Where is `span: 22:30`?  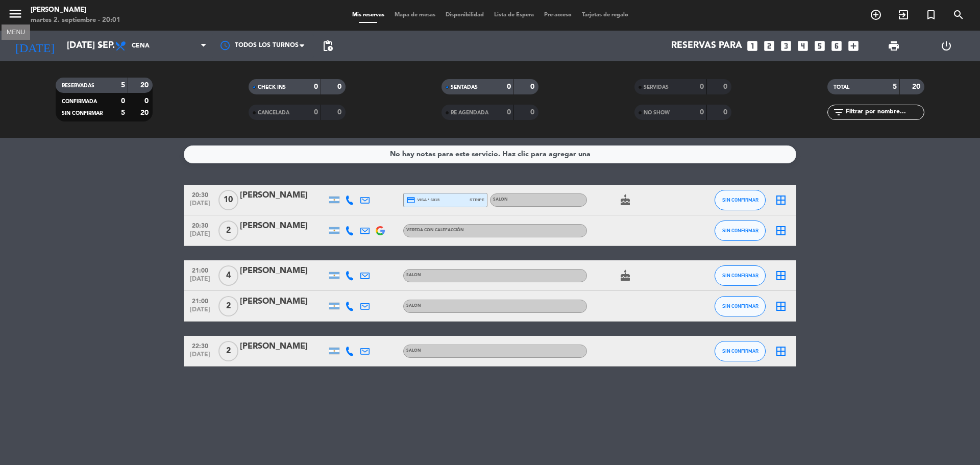
span: 22:30 is located at coordinates (200, 345).